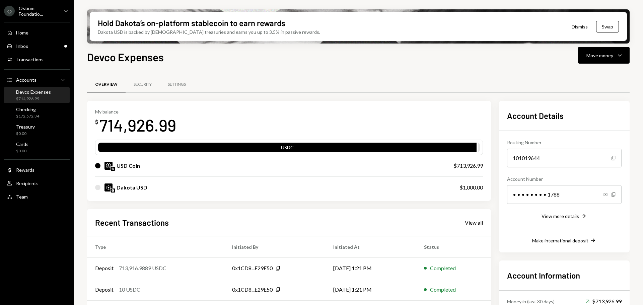 The image size is (643, 305). What do you see at coordinates (27, 116) in the screenshot?
I see `div: $172,572.34` at bounding box center [27, 116].